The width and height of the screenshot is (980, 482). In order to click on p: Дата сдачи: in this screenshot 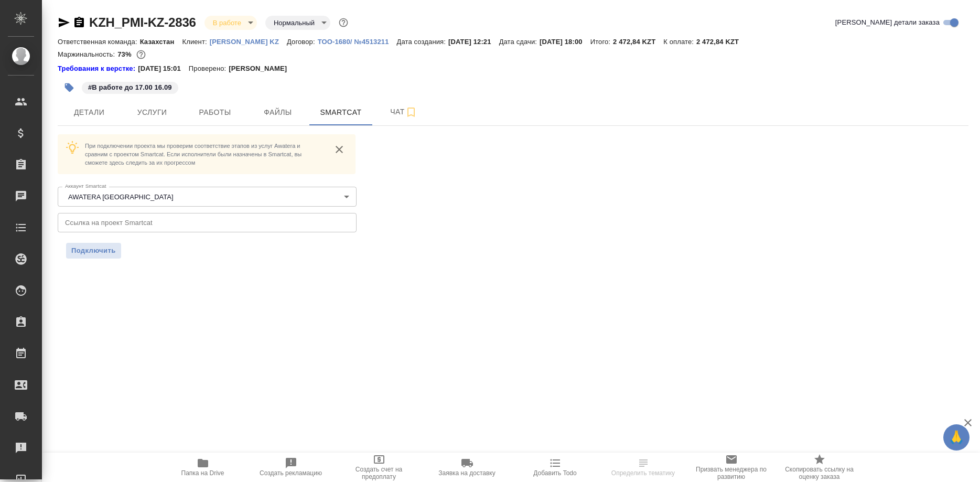, I will do `click(519, 41)`.